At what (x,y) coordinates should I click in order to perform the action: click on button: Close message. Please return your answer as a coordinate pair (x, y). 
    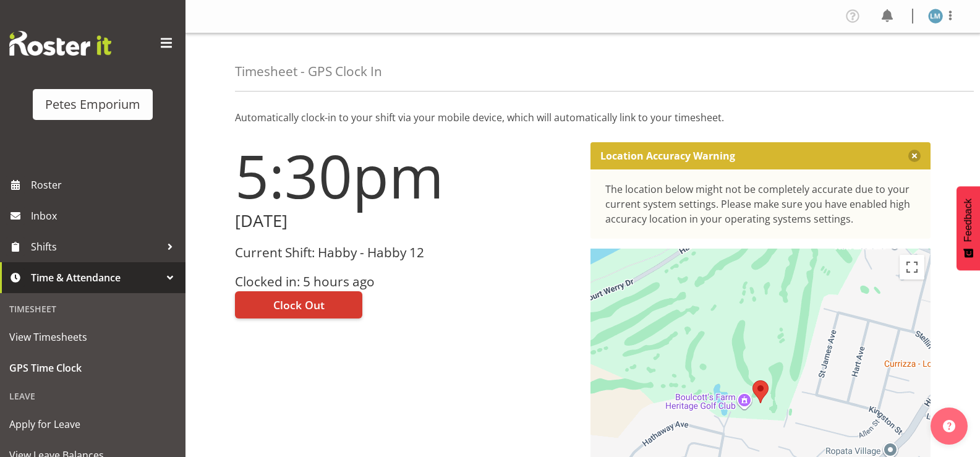
    Looking at the image, I should click on (915, 156).